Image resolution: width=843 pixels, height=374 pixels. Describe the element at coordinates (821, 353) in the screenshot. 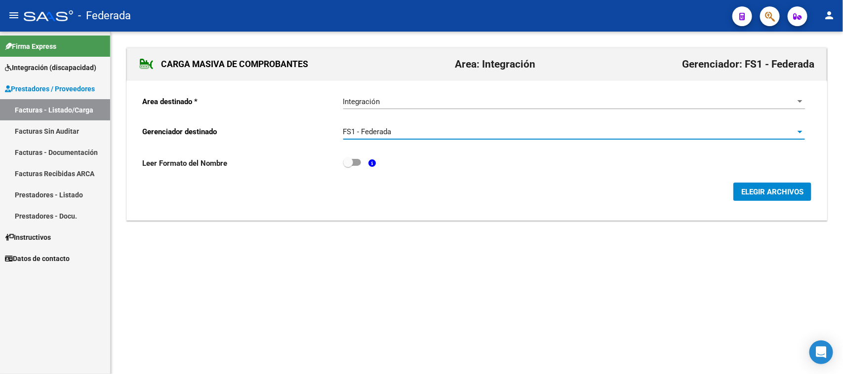

I see `div: Open Intercom Messenger` at that location.